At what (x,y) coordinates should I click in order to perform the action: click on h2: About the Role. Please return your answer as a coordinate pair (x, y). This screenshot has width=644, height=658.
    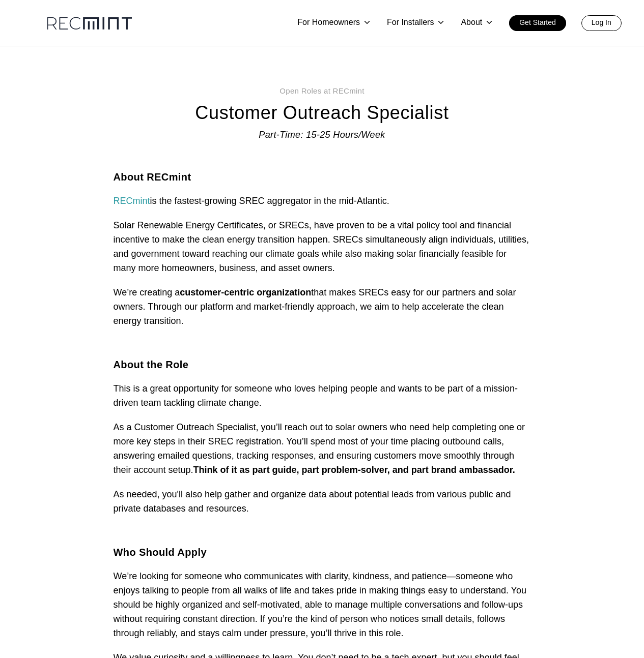
    Looking at the image, I should click on (322, 365).